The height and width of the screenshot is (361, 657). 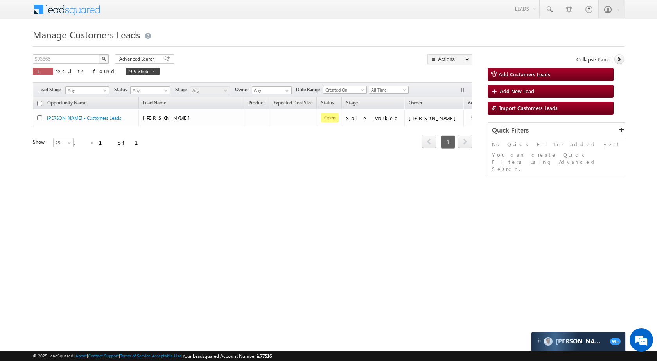 I want to click on a: Expected Deal Size, so click(x=293, y=104).